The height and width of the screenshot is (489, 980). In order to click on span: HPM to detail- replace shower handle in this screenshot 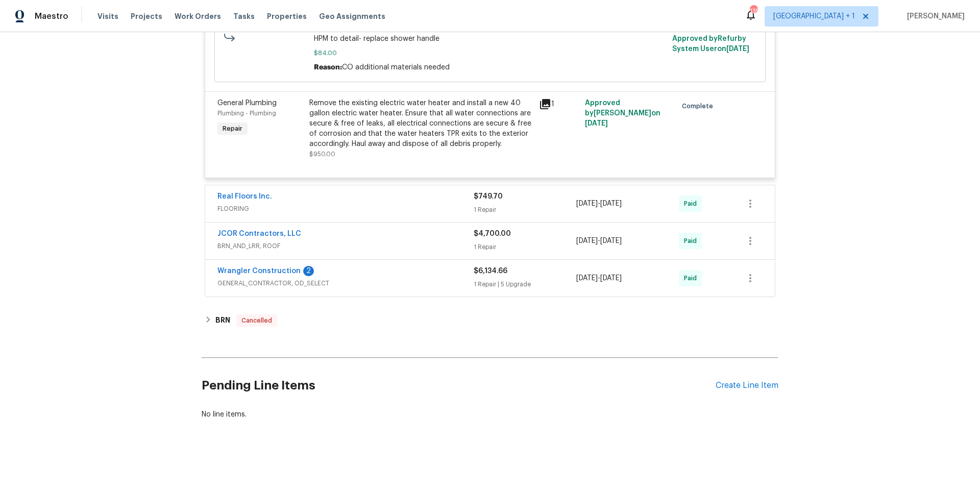, I will do `click(490, 39)`.